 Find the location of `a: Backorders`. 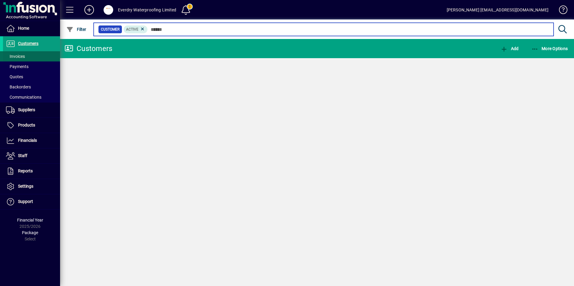

a: Backorders is located at coordinates (32, 87).